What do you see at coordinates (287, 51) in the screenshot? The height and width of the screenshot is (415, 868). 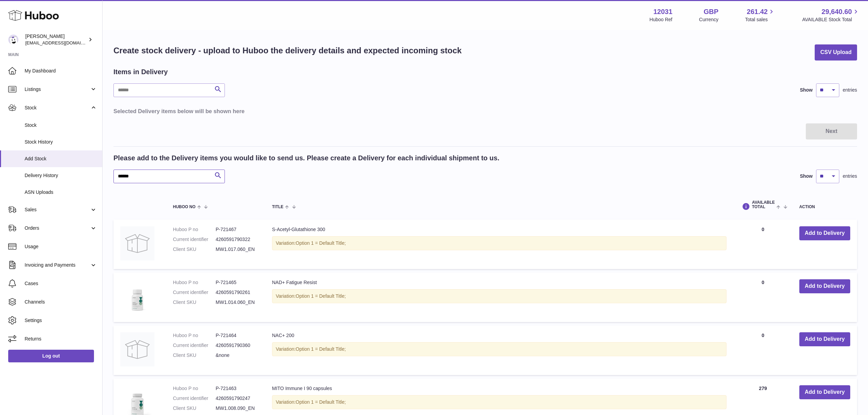 I see `h1: Create stock delivery - upload to Huboo the delivery details and expected incoming stock` at bounding box center [287, 51].